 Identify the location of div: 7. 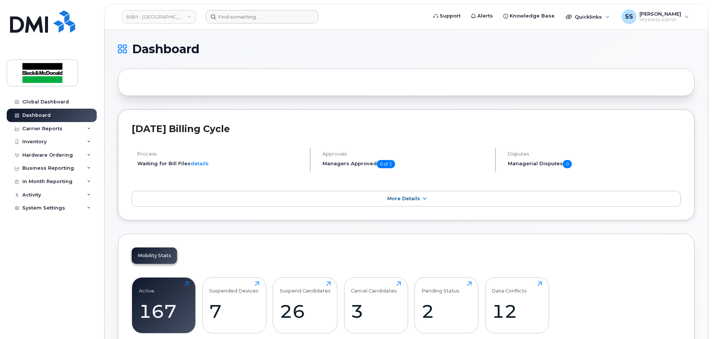
(234, 311).